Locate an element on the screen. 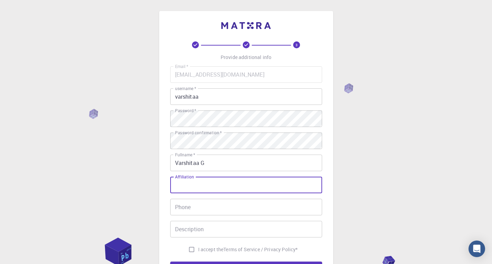 This screenshot has width=492, height=264. label: Password confirmation is located at coordinates (198, 133).